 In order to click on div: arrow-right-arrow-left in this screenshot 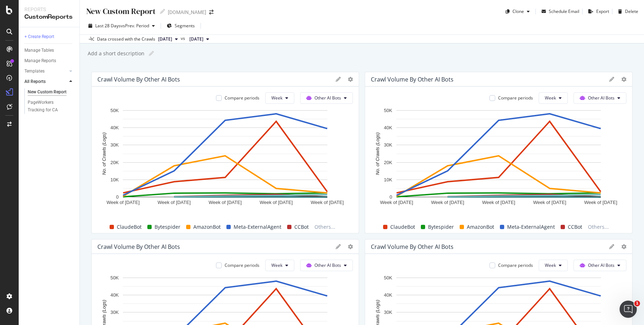, I will do `click(211, 12)`.